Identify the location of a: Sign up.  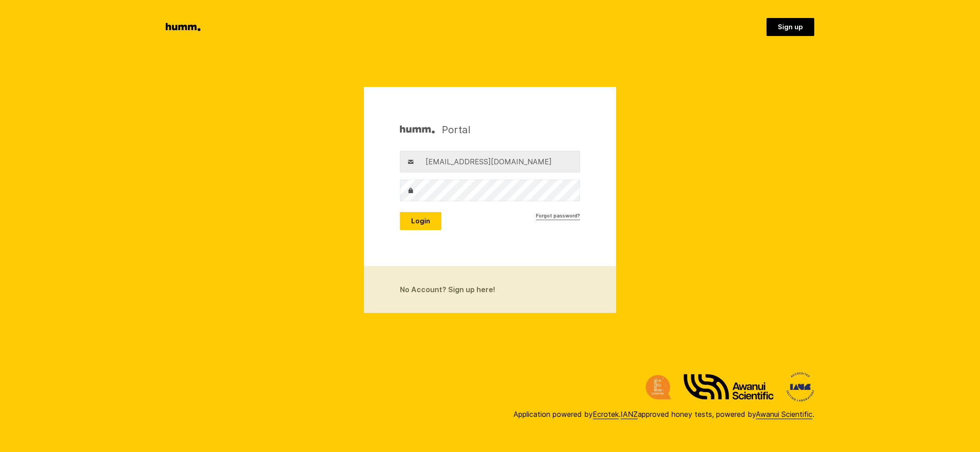
(790, 27).